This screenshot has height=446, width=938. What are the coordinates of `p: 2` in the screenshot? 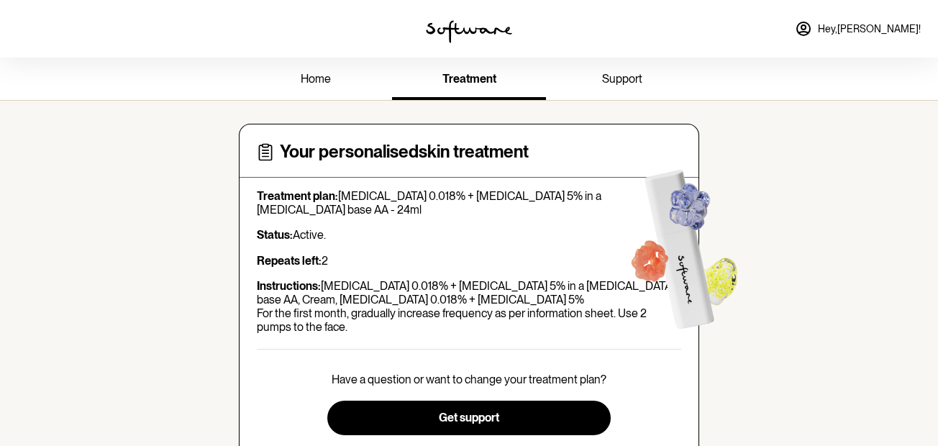 It's located at (469, 260).